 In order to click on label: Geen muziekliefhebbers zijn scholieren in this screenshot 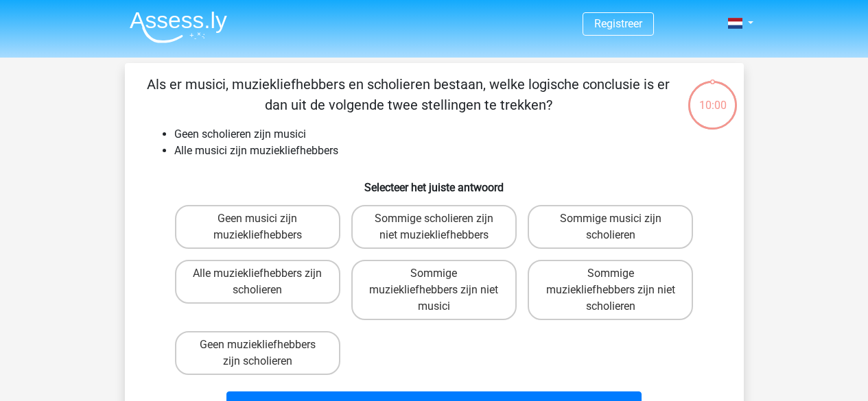, I will do `click(257, 353)`.